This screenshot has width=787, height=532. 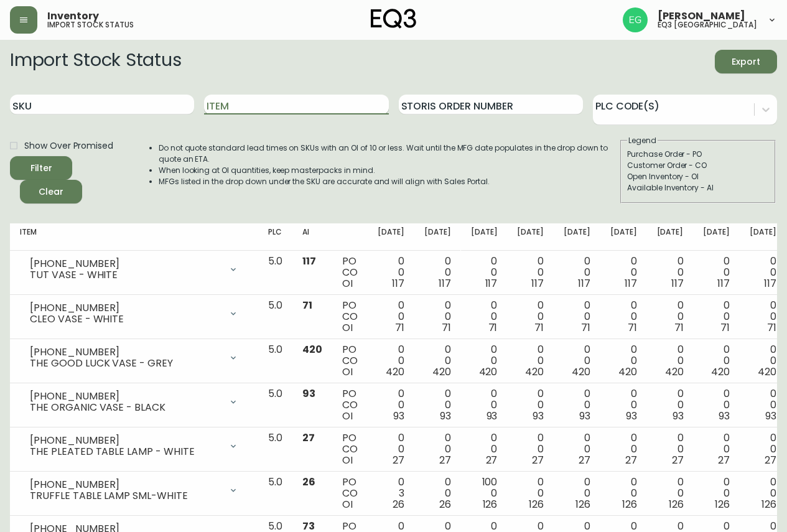 I want to click on h5: import stock status, so click(x=90, y=25).